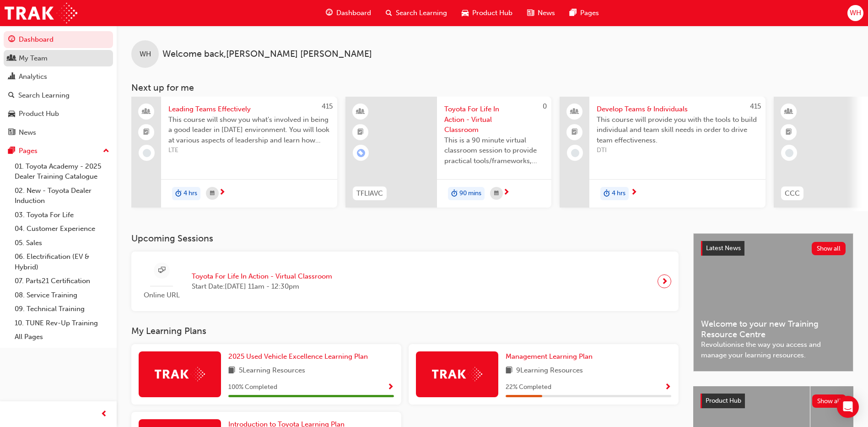  What do you see at coordinates (792, 194) in the screenshot?
I see `span: CCC` at bounding box center [792, 194].